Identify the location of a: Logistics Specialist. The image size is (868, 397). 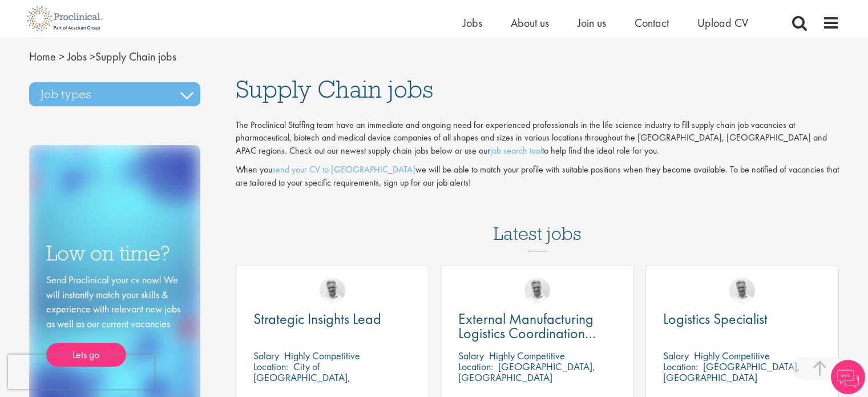
(742, 319).